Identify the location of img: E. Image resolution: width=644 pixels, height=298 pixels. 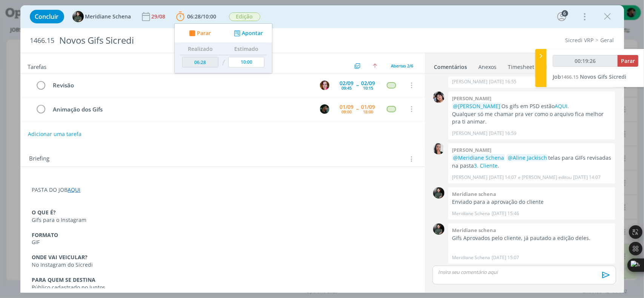
(439, 97).